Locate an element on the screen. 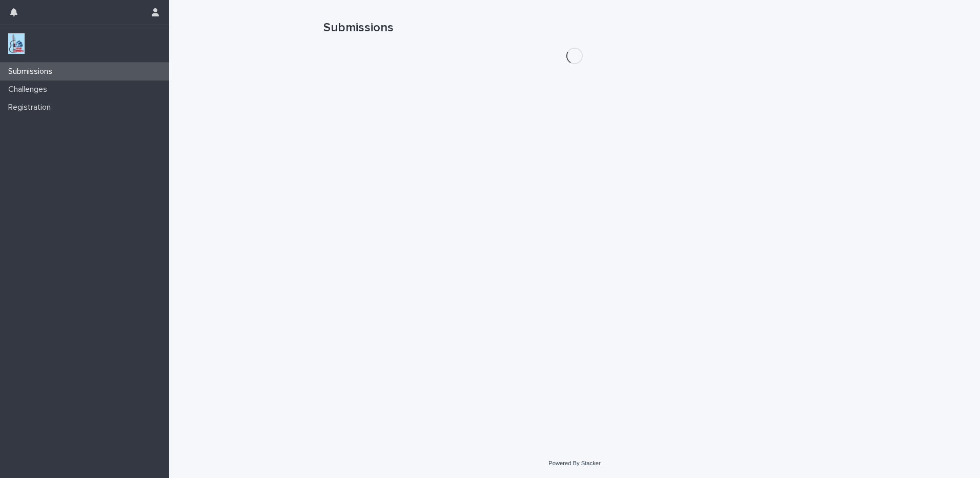 This screenshot has height=478, width=980. p: Challenges is located at coordinates (29, 89).